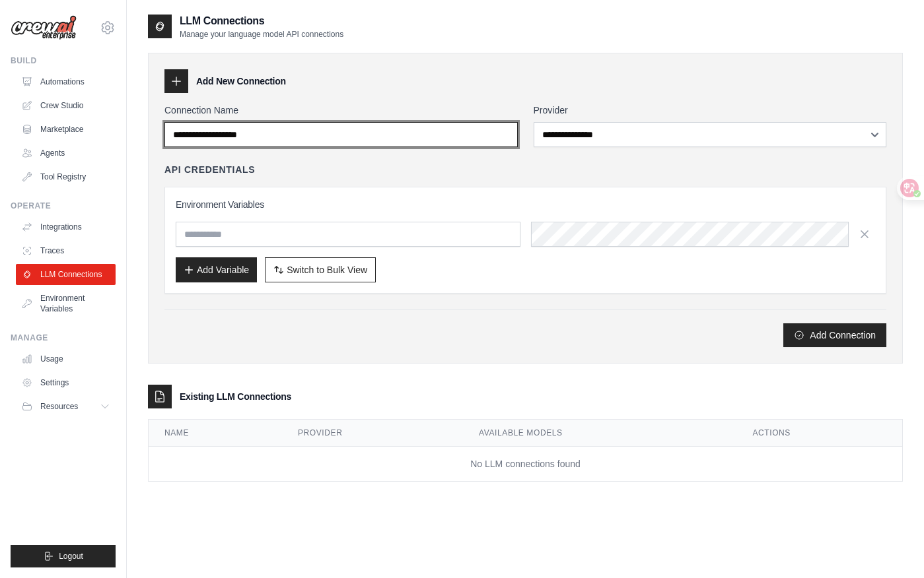 The height and width of the screenshot is (578, 924). I want to click on button: Add Connection, so click(835, 335).